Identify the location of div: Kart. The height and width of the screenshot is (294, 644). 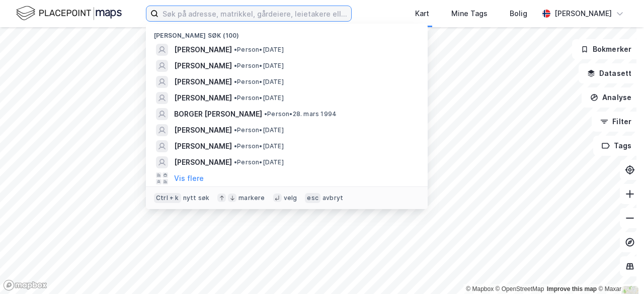
(422, 14).